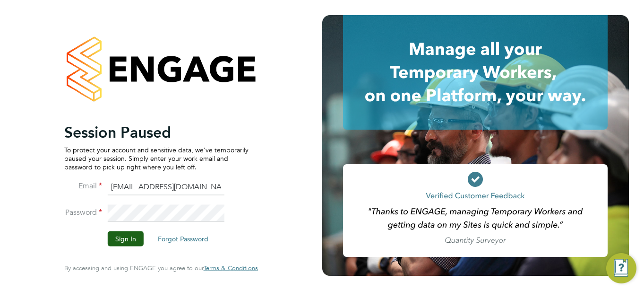 Image resolution: width=644 pixels, height=291 pixels. What do you see at coordinates (156, 132) in the screenshot?
I see `h2: Session Paused` at bounding box center [156, 132].